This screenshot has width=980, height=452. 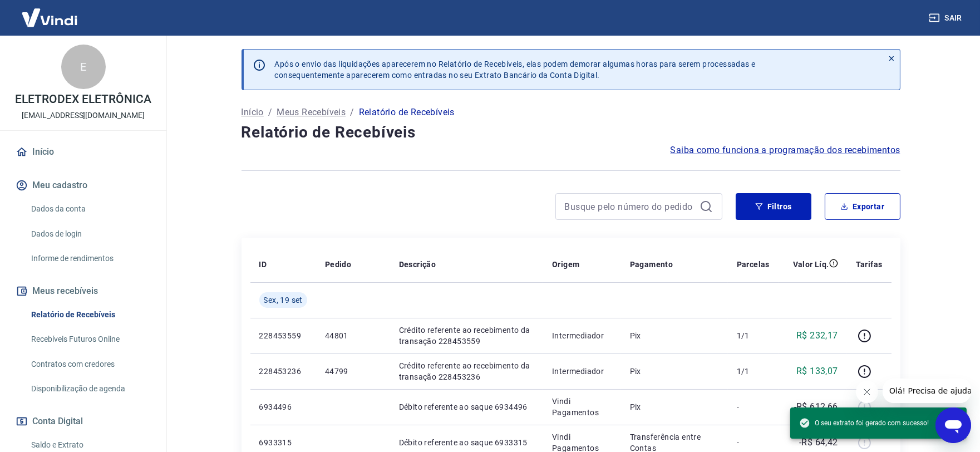 What do you see at coordinates (407, 113) in the screenshot?
I see `p: Relatório de Recebíveis` at bounding box center [407, 113].